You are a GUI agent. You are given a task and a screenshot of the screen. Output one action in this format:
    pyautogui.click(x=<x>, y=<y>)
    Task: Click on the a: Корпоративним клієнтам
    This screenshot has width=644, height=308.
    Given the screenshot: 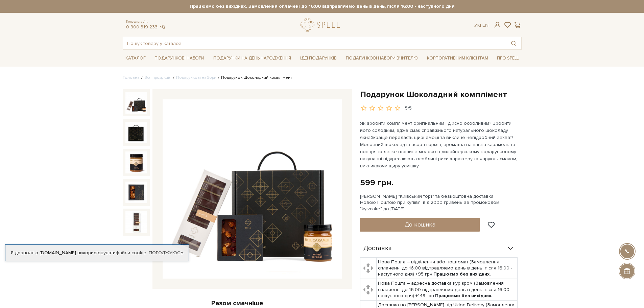 What is the action you would take?
    pyautogui.click(x=457, y=58)
    